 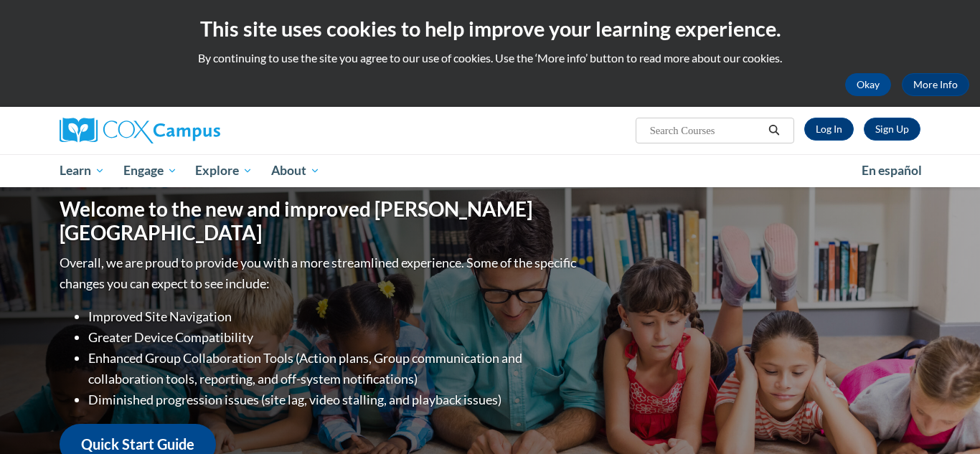 I want to click on button: Search, so click(x=774, y=130).